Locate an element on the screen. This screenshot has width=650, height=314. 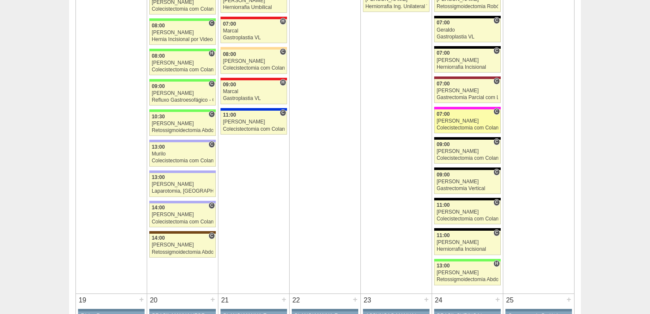
div: Retossigmoidectomia Robótica is located at coordinates (468, 6).